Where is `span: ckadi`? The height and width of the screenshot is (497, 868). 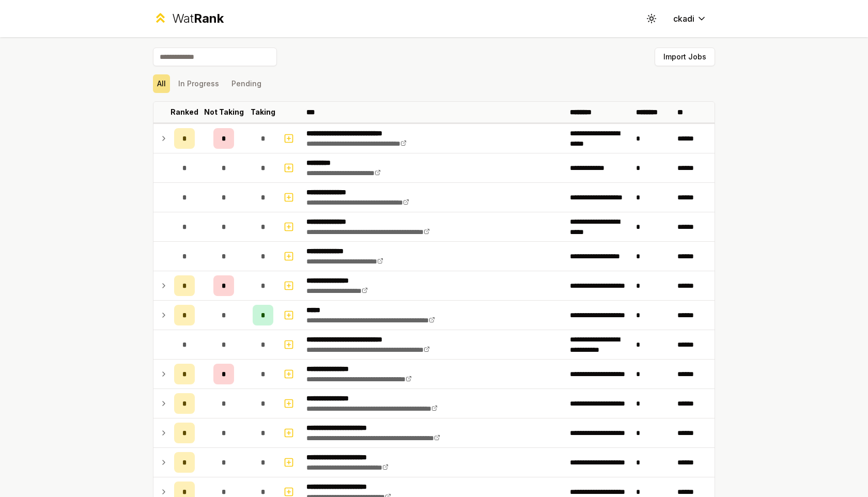 span: ckadi is located at coordinates (683, 18).